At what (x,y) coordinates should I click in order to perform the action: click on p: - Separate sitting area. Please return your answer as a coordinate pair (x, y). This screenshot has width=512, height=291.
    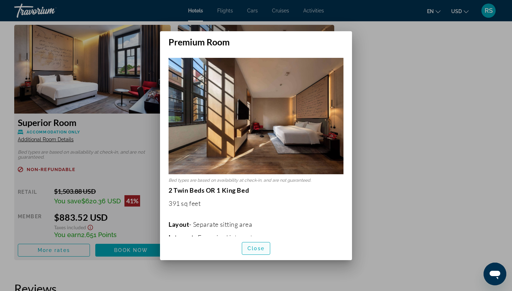
    Looking at the image, I should click on (256, 225).